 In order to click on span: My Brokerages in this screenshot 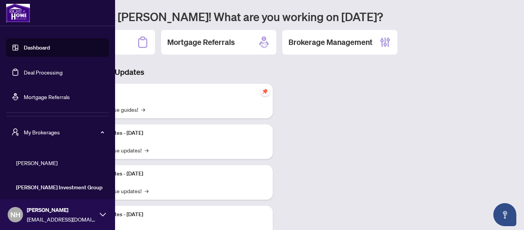, I will do `click(64, 132)`.